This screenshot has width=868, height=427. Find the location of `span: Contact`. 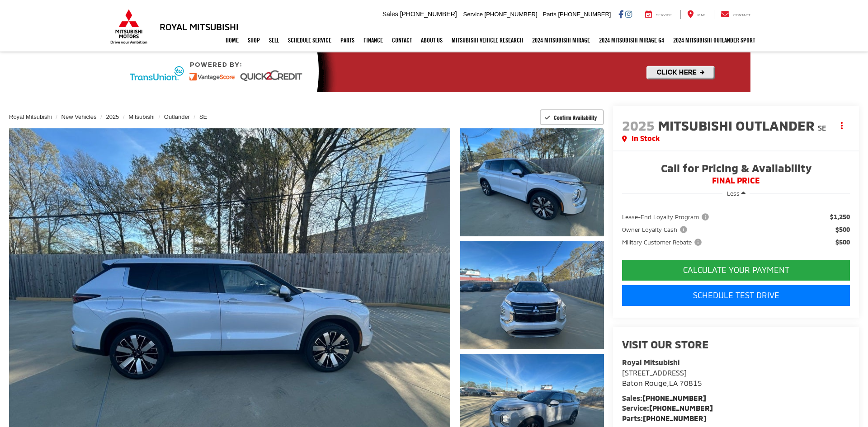

span: Contact is located at coordinates (742, 15).